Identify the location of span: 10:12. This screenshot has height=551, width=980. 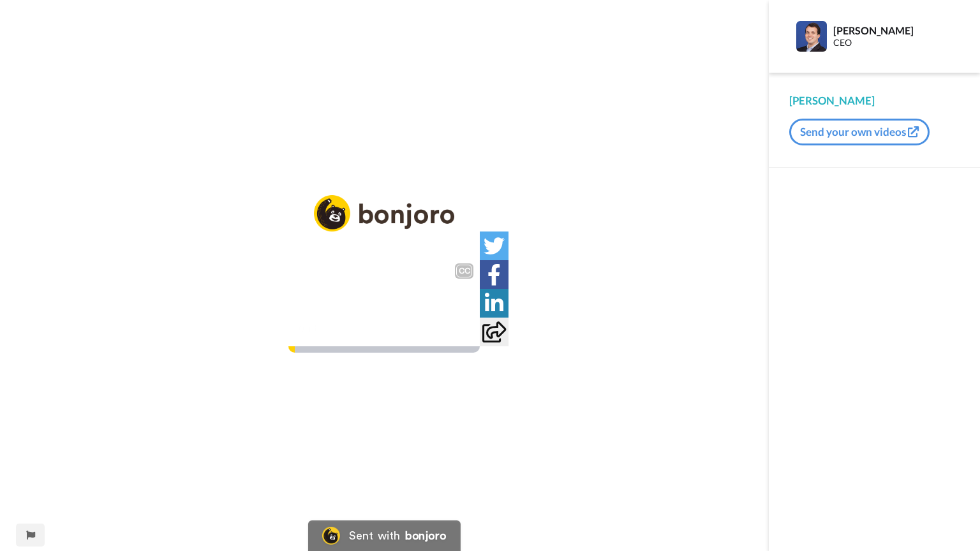
(340, 328).